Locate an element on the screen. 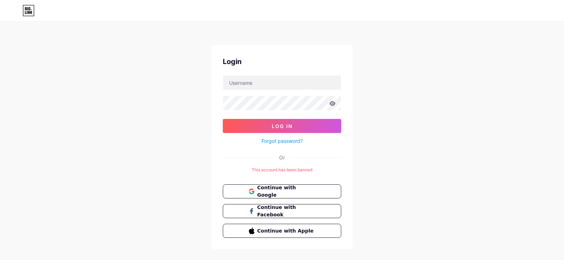 The image size is (564, 260). a: Forgot password? is located at coordinates (282, 141).